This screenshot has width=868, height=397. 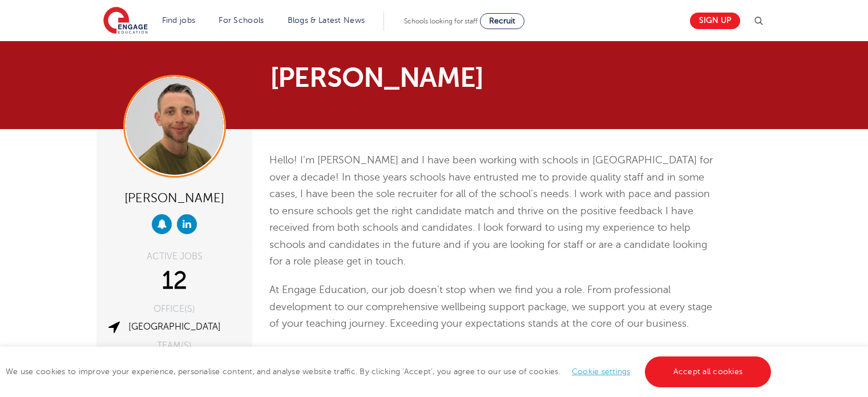 What do you see at coordinates (174, 281) in the screenshot?
I see `div: 12` at bounding box center [174, 281].